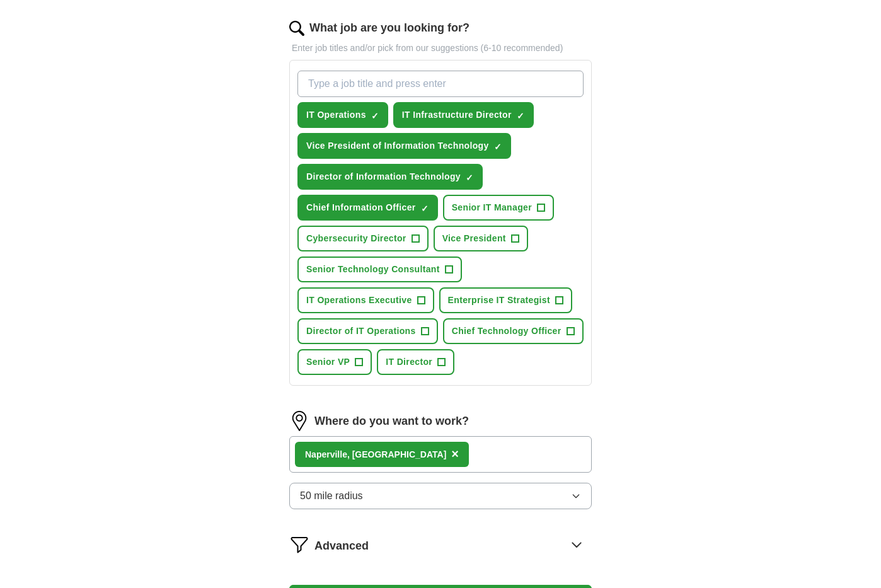  Describe the element at coordinates (474, 239) in the screenshot. I see `span: Vice President` at that location.